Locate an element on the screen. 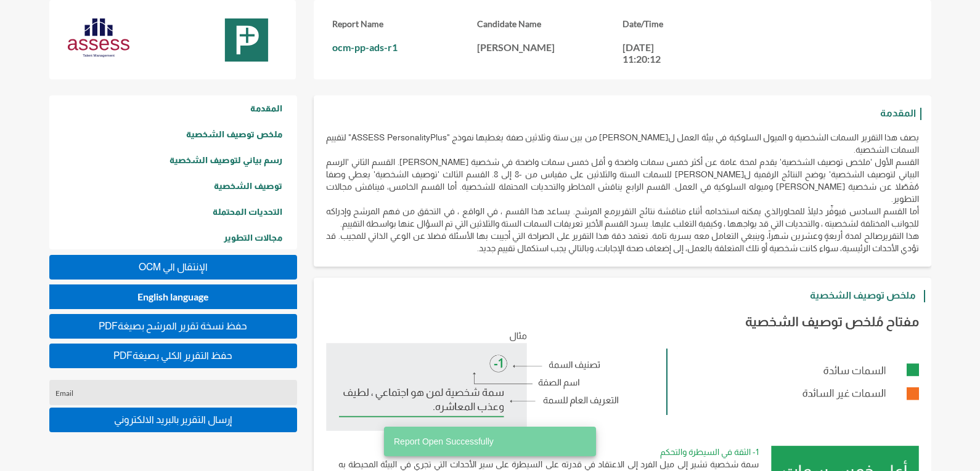  p: ocm-pp-ads-r1 is located at coordinates (404, 47).